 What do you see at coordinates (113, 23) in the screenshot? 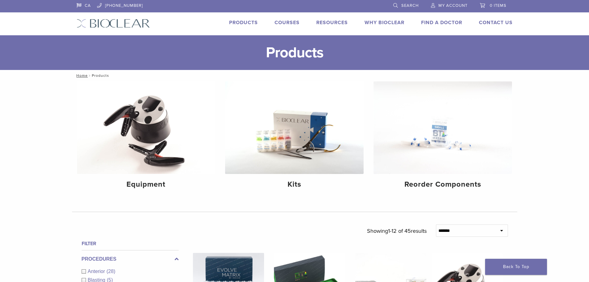
I see `img: Bioclear` at bounding box center [113, 23].